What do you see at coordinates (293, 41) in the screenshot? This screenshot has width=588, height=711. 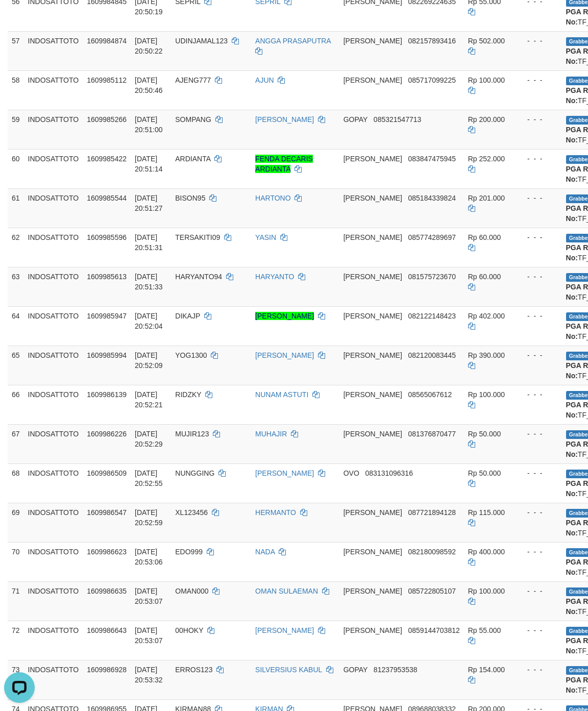 I see `a: ANGGA PRASAPUTRA` at bounding box center [293, 41].